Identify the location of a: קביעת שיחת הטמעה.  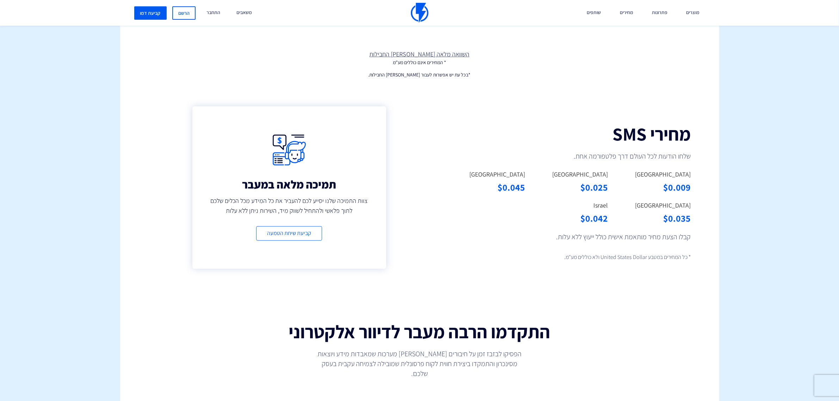
(289, 233).